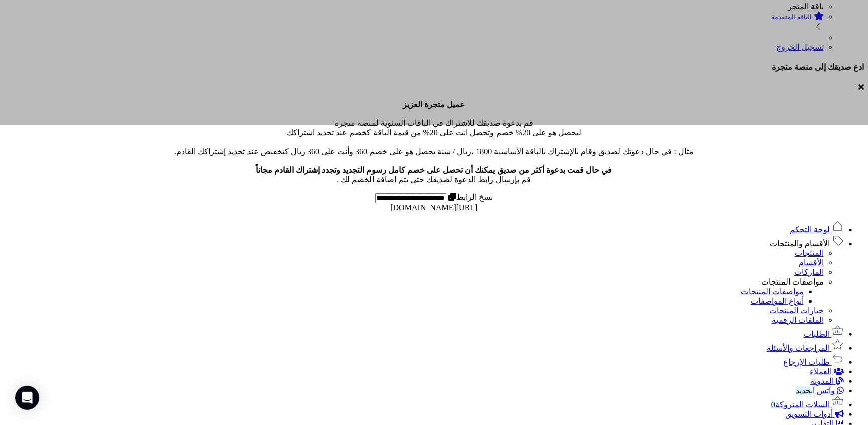  I want to click on div: Open Intercom Messenger, so click(27, 398).